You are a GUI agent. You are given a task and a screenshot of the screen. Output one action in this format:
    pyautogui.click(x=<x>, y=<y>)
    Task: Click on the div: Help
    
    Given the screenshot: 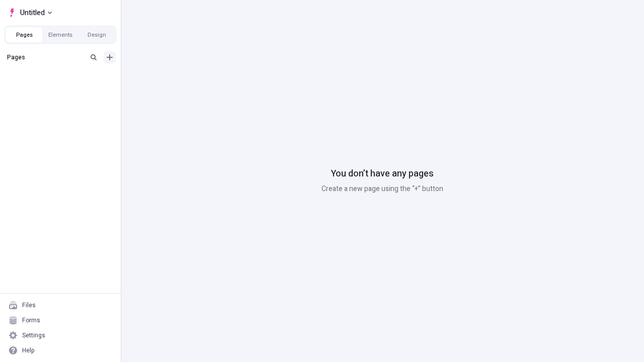 What is the action you would take?
    pyautogui.click(x=28, y=351)
    